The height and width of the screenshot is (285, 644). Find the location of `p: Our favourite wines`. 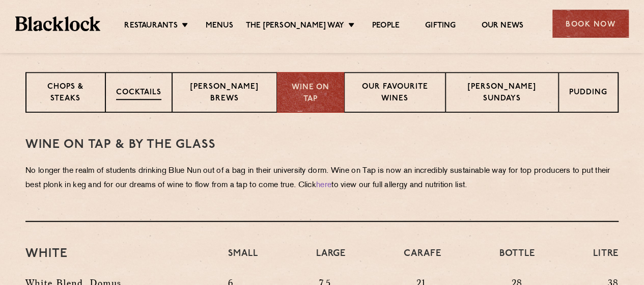

p: Our favourite wines is located at coordinates (395, 93).